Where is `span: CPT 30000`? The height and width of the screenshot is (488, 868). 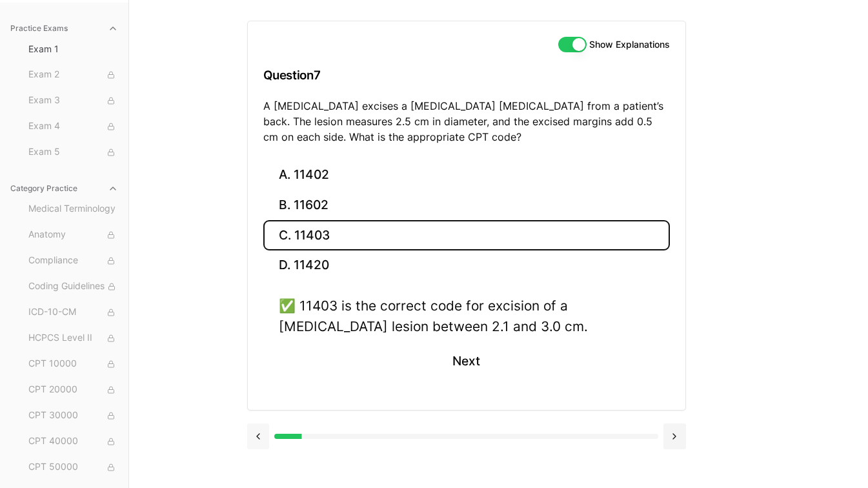 span: CPT 30000 is located at coordinates (73, 416).